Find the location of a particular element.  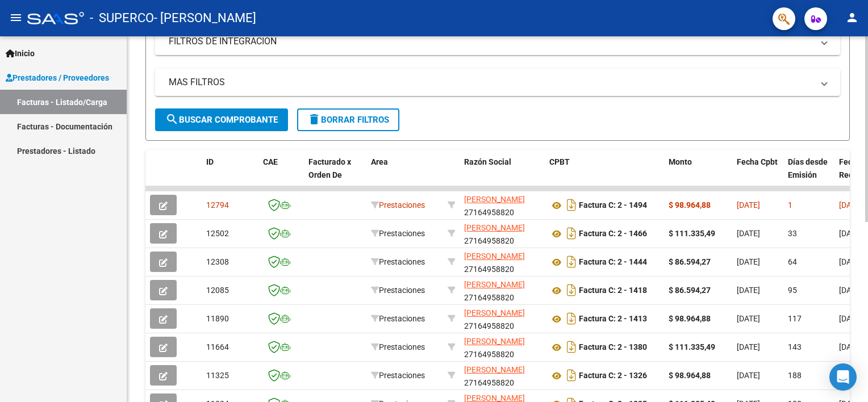

strong: Factura C: 2 - 1326 is located at coordinates (613, 376).